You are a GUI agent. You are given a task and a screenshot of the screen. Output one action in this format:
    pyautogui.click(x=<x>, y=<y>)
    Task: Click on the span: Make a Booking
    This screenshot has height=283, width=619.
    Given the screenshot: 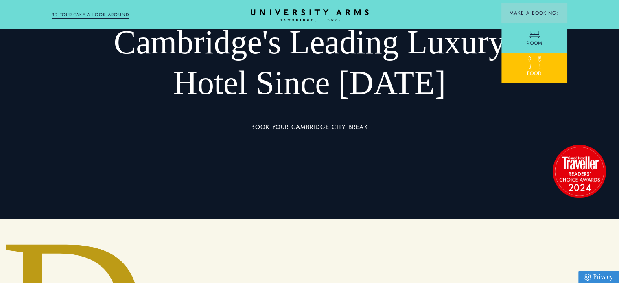 What is the action you would take?
    pyautogui.click(x=535, y=13)
    